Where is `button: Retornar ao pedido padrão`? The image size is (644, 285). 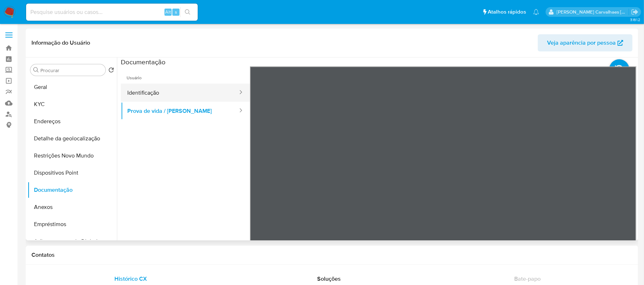
button: Retornar ao pedido padrão is located at coordinates (112, 71).